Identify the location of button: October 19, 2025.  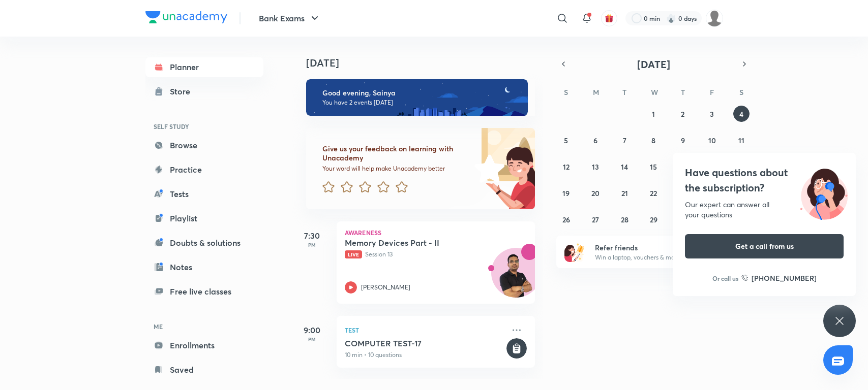
(566, 193).